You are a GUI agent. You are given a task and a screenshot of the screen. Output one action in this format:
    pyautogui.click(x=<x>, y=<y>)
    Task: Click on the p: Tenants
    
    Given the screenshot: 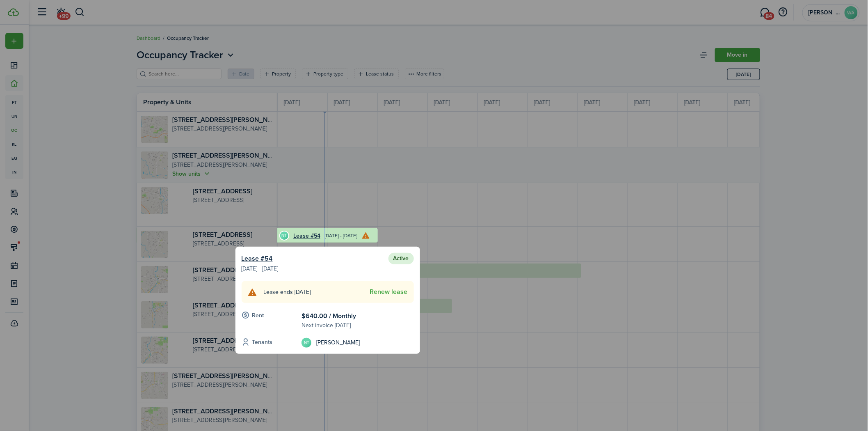 What is the action you would take?
    pyautogui.click(x=275, y=342)
    